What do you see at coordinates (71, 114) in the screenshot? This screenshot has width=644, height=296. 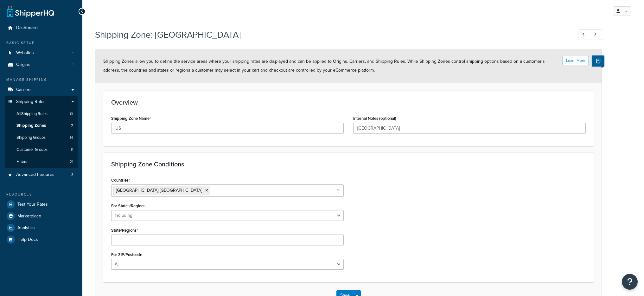 I see `span: 13` at bounding box center [71, 114].